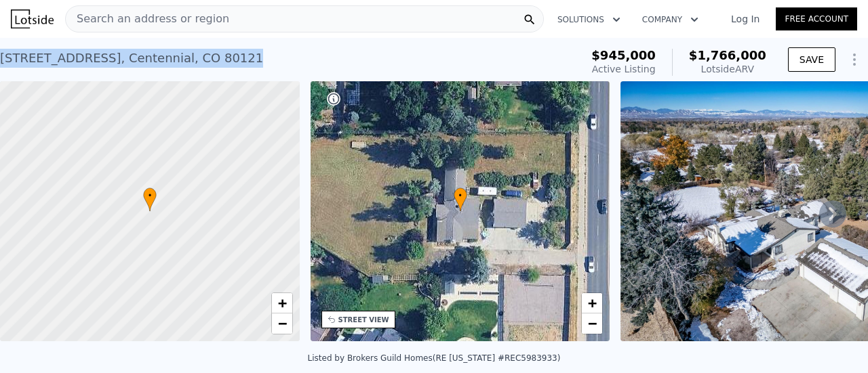 This screenshot has height=373, width=868. What do you see at coordinates (32, 19) in the screenshot?
I see `img: Lotside` at bounding box center [32, 19].